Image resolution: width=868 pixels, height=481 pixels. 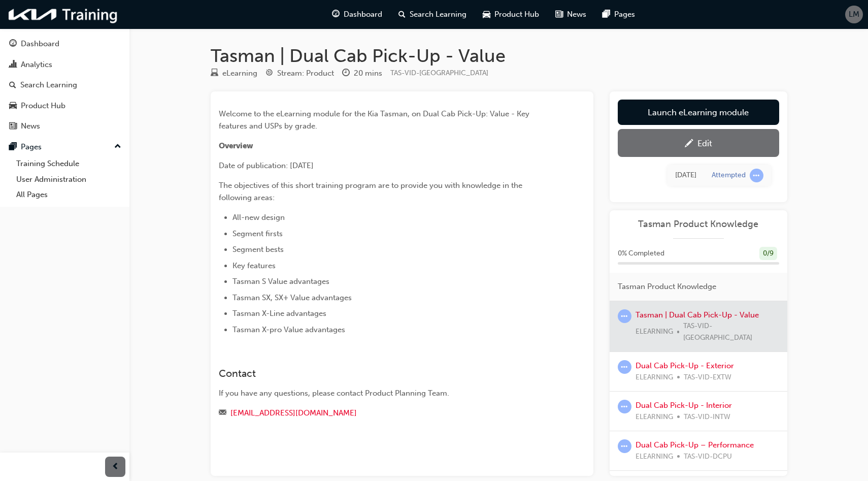 What do you see at coordinates (685, 366) in the screenshot?
I see `a: Dual Cab Pick-Up - Exterior` at bounding box center [685, 366].